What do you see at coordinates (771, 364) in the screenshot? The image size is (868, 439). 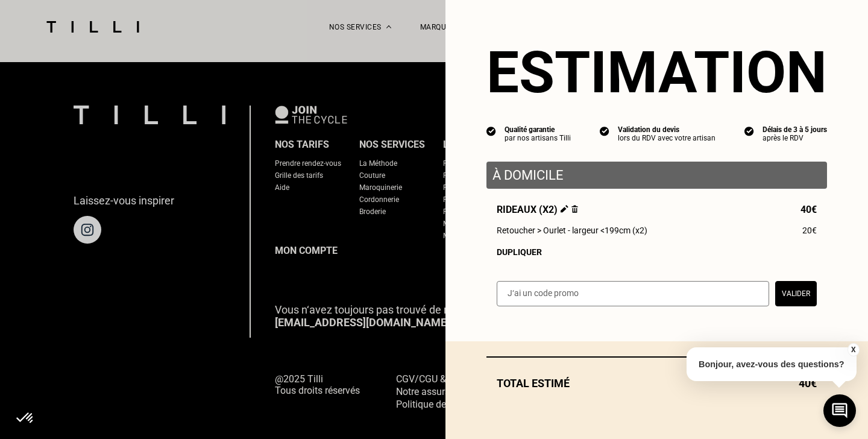 I see `p: Bonjour, avez-vous des questions?` at bounding box center [771, 364].